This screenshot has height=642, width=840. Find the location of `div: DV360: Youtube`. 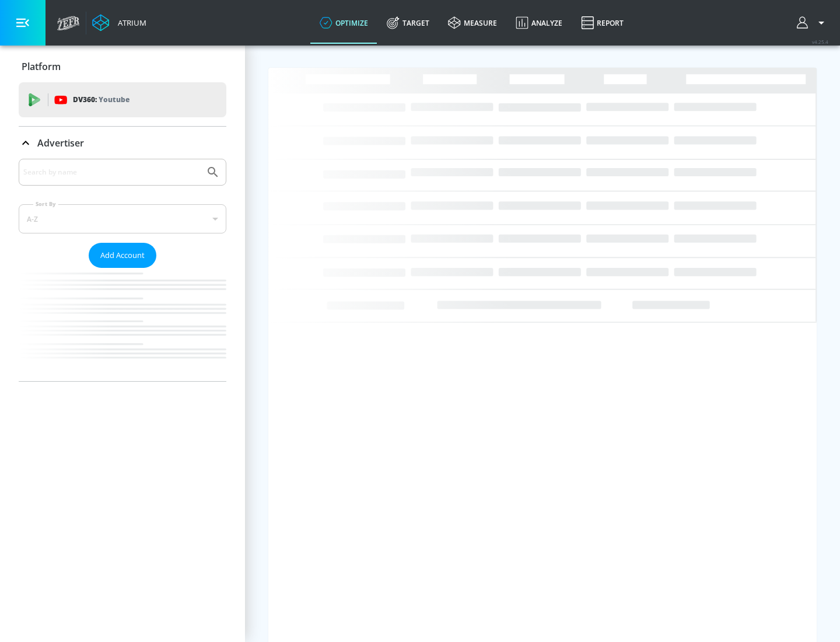

div: DV360: Youtube is located at coordinates (122, 100).